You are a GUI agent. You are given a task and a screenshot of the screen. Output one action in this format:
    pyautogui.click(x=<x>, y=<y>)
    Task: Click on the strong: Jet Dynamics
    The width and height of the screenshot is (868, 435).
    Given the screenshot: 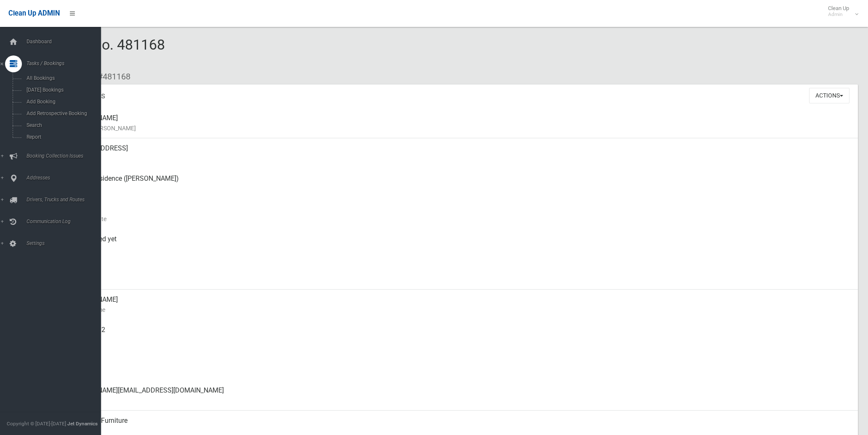 What is the action you would take?
    pyautogui.click(x=82, y=424)
    